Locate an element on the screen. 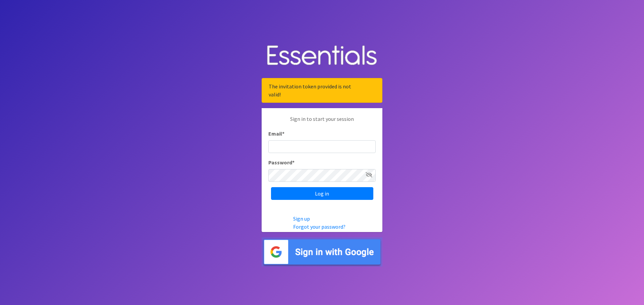 This screenshot has width=644, height=305. input: Log in is located at coordinates (322, 194).